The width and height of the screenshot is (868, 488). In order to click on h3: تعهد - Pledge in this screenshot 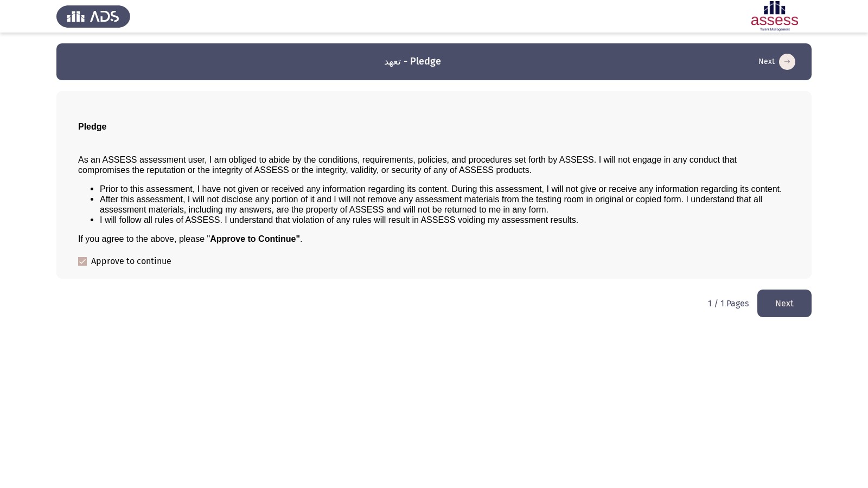, I will do `click(412, 61)`.